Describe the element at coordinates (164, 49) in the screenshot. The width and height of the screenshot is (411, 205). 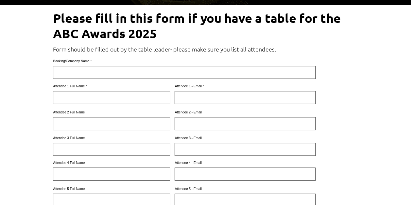
I see `span: Form should be filled out by the table leader- please make sure you list all attendees.` at that location.